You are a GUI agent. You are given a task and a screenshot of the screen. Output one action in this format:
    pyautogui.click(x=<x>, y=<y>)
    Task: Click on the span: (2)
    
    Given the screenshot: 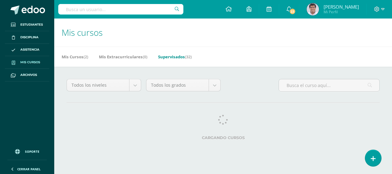 What is the action you would take?
    pyautogui.click(x=86, y=57)
    